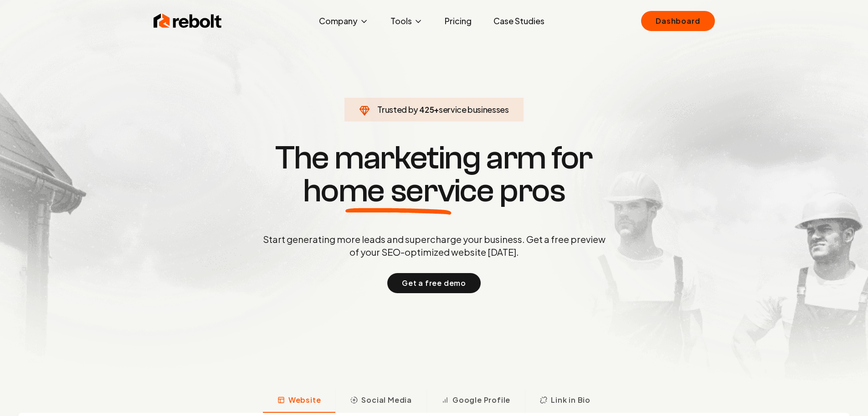 The height and width of the screenshot is (416, 868). Describe the element at coordinates (407, 21) in the screenshot. I see `button: Tools` at that location.